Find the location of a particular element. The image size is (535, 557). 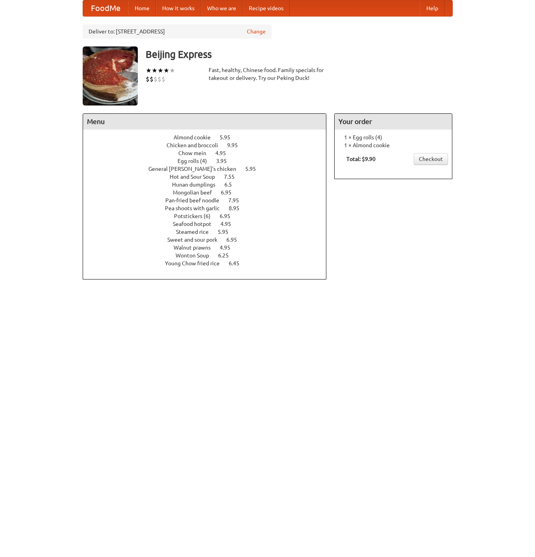

a: Chicken and broccoli 9.95 is located at coordinates (210, 145).